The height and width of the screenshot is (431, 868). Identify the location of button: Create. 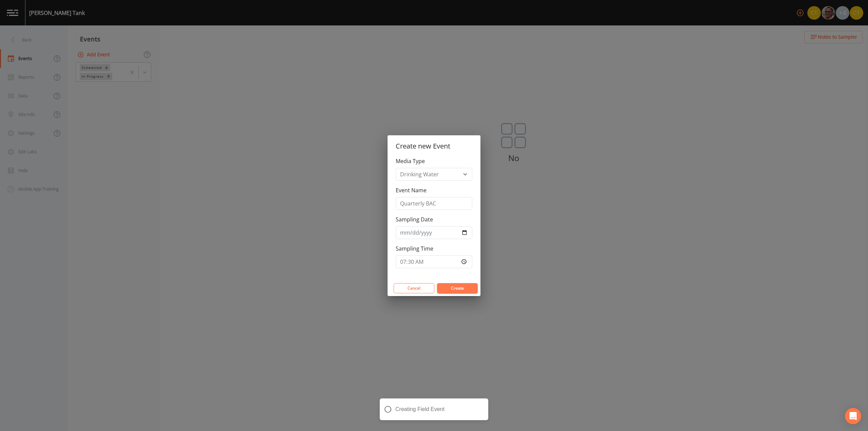
(458, 288).